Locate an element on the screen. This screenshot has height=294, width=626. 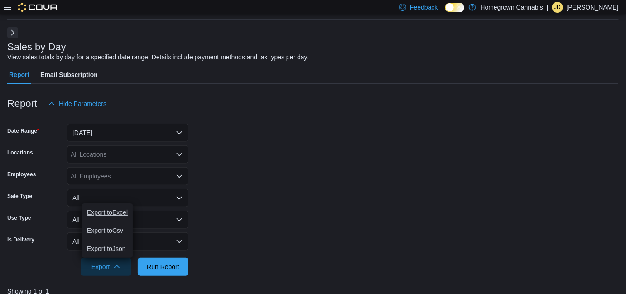
label: Employees is located at coordinates (21, 174).